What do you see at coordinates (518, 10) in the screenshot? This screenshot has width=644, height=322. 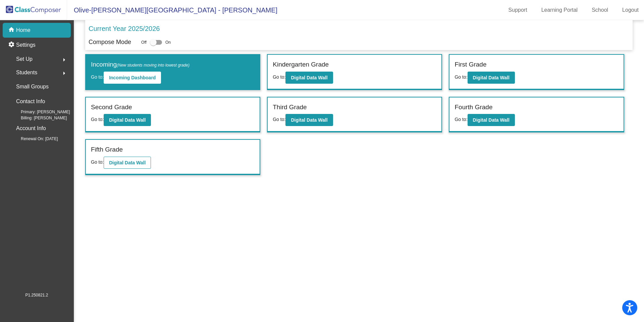 I see `a: Support` at bounding box center [518, 10].